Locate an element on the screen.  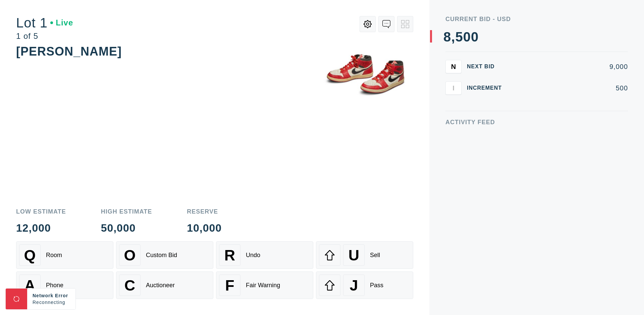
div: Live is located at coordinates (62, 23).